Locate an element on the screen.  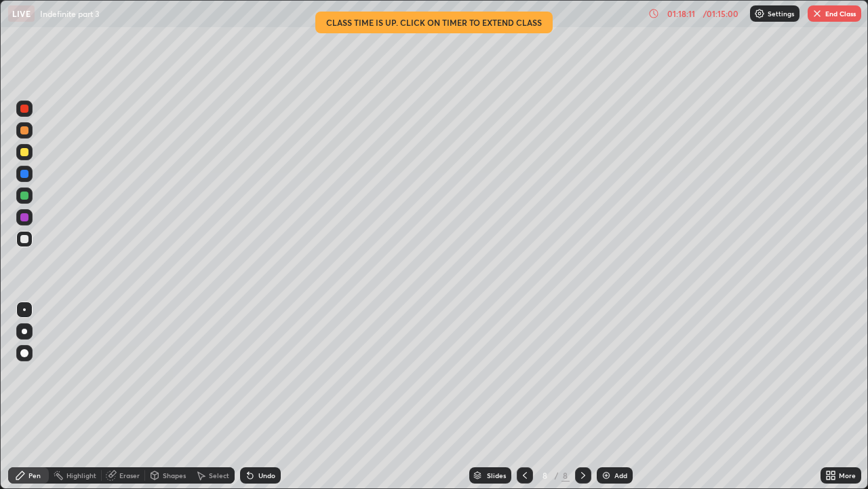
img: end-class-cross is located at coordinates (818, 14).